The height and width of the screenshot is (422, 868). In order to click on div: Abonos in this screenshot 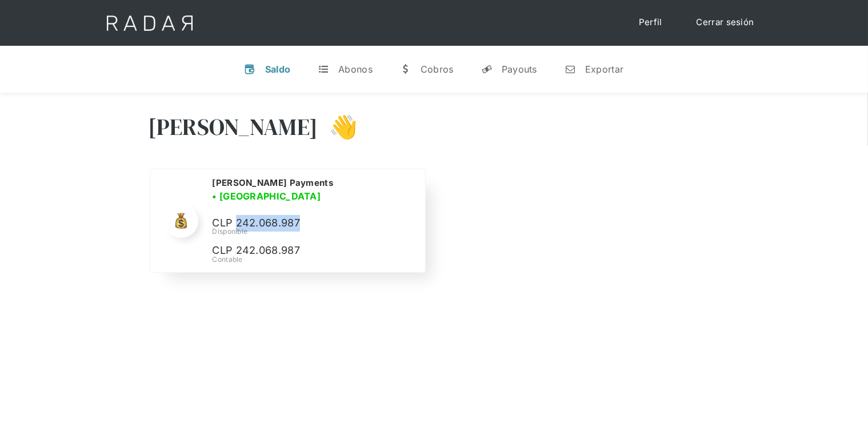, I will do `click(355, 70)`.